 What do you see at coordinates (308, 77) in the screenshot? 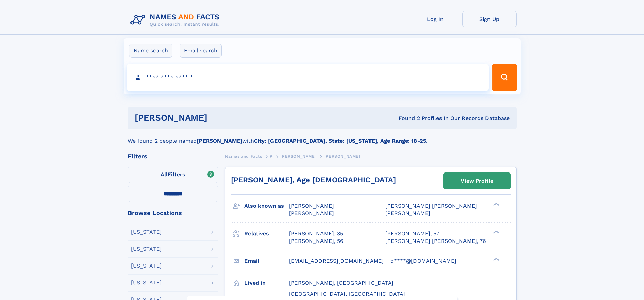
I see `input: search input` at bounding box center [308, 77].